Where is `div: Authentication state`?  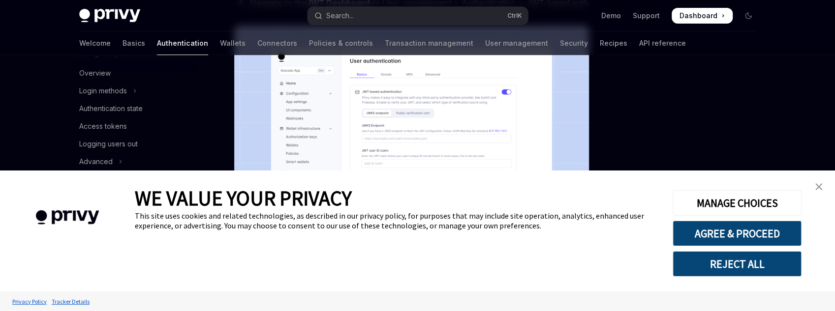
div: Authentication state is located at coordinates (111, 109).